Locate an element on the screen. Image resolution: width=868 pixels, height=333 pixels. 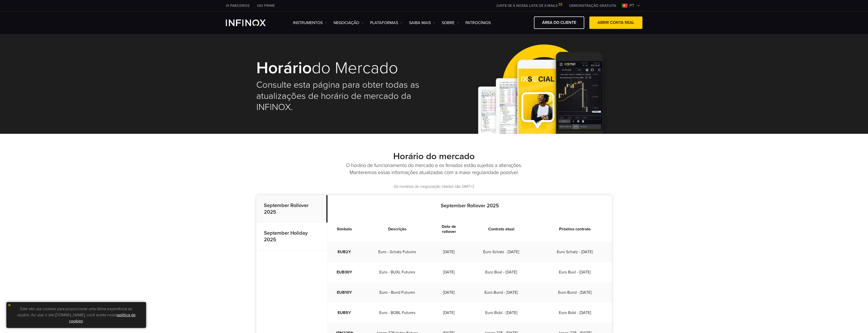
td: EUB5Y is located at coordinates (344, 313).